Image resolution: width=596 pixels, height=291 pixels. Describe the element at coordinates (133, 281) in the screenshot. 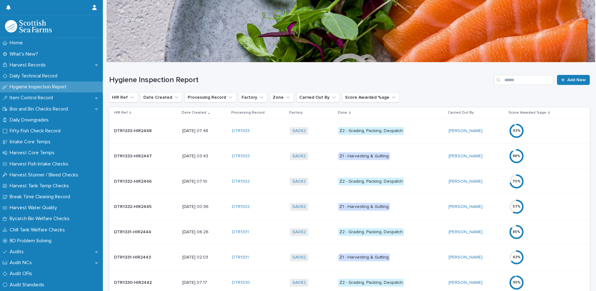

I see `p: DTR1330-HIR2442` at that location.